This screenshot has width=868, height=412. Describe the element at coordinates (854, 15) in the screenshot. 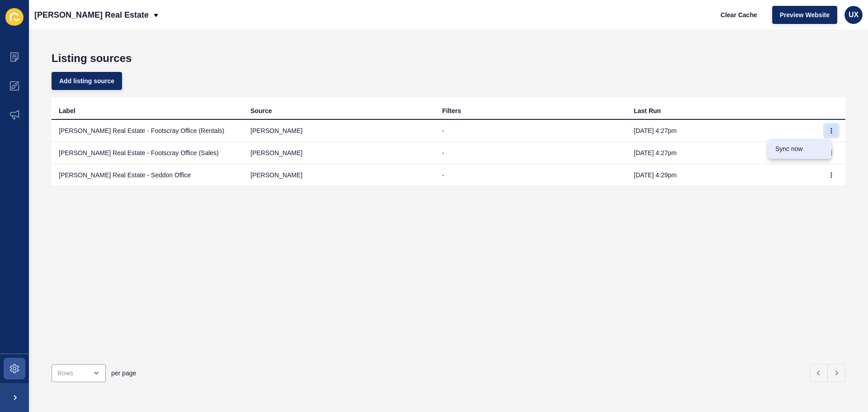

I see `span: UX` at that location.